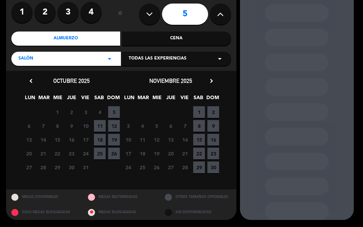 The height and width of the screenshot is (227, 363). Describe the element at coordinates (66, 39) in the screenshot. I see `div: Almuerzo` at that location.